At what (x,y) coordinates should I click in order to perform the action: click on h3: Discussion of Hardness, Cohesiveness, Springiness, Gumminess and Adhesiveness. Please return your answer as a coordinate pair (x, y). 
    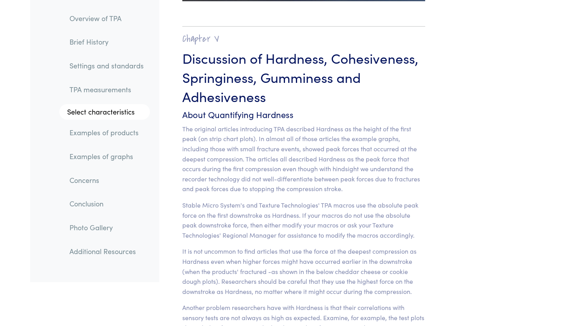
    Looking at the image, I should click on (304, 77).